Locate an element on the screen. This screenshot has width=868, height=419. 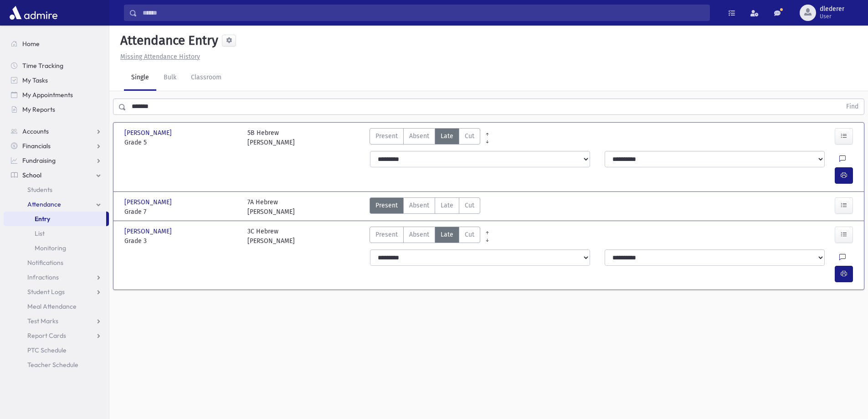
span: School is located at coordinates (32, 175).